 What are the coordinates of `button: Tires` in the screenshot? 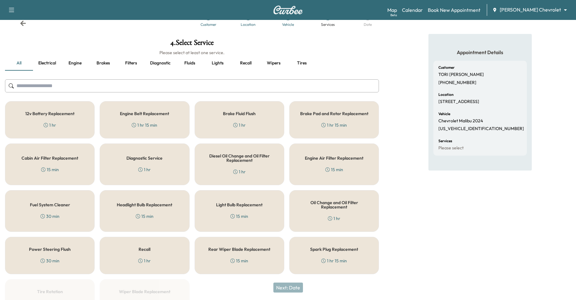 It's located at (302, 63).